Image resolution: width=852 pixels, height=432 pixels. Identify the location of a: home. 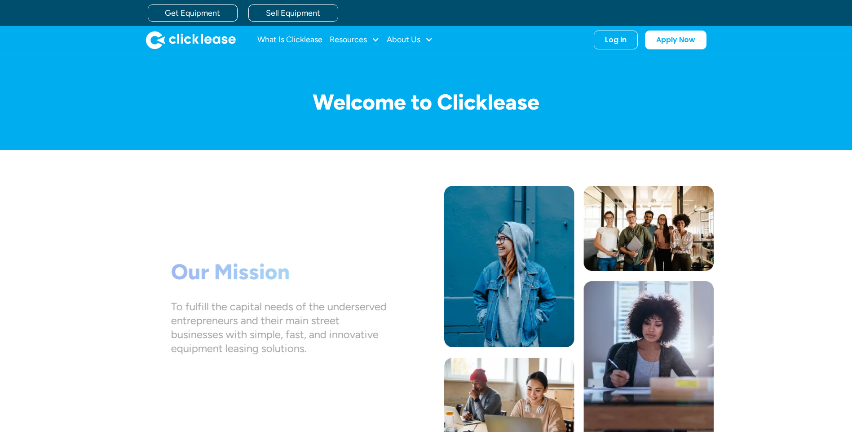
(191, 40).